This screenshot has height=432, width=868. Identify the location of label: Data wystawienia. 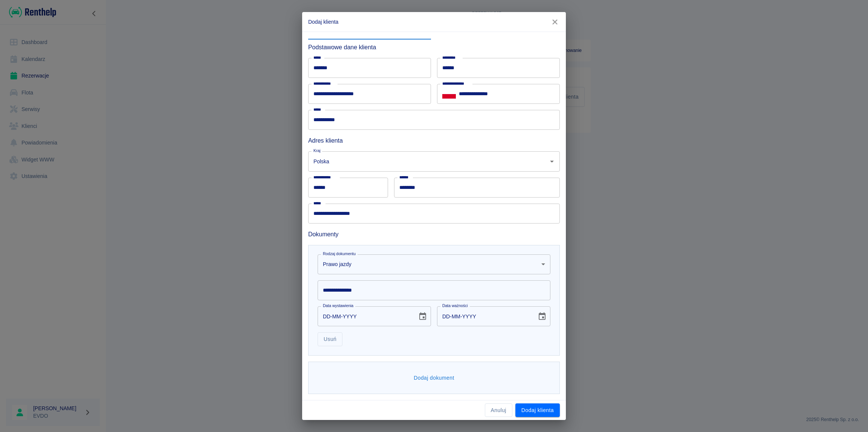
(338, 306).